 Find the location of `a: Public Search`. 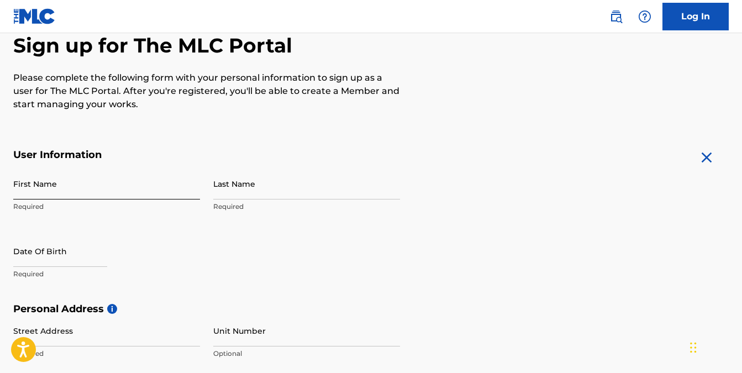

a: Public Search is located at coordinates (616, 17).